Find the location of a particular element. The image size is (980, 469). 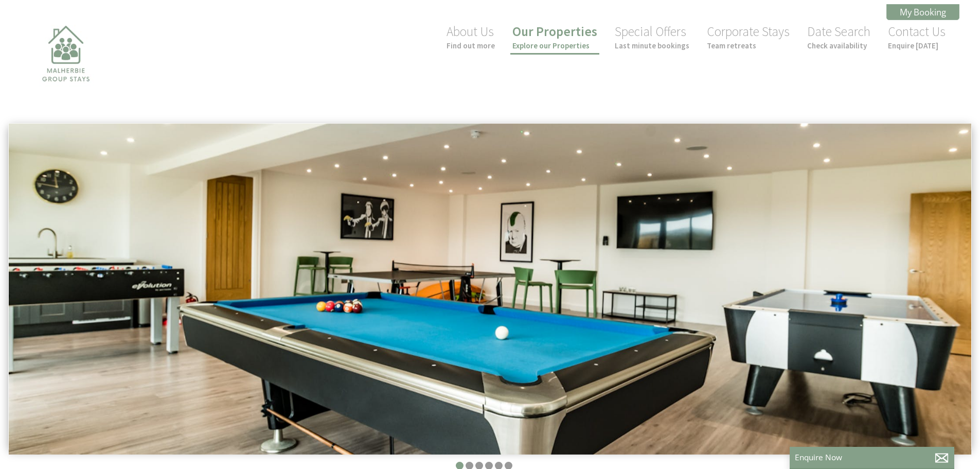

a: Date SearchCheck availability is located at coordinates (839, 37).